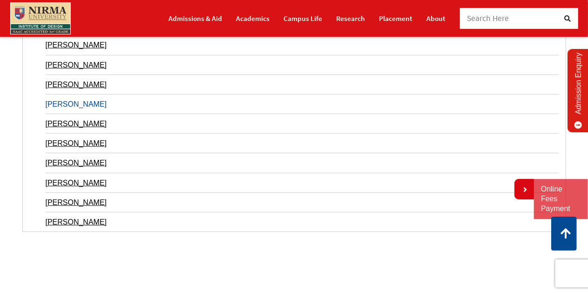 The width and height of the screenshot is (588, 294). Describe the element at coordinates (488, 18) in the screenshot. I see `span: Search Here` at that location.